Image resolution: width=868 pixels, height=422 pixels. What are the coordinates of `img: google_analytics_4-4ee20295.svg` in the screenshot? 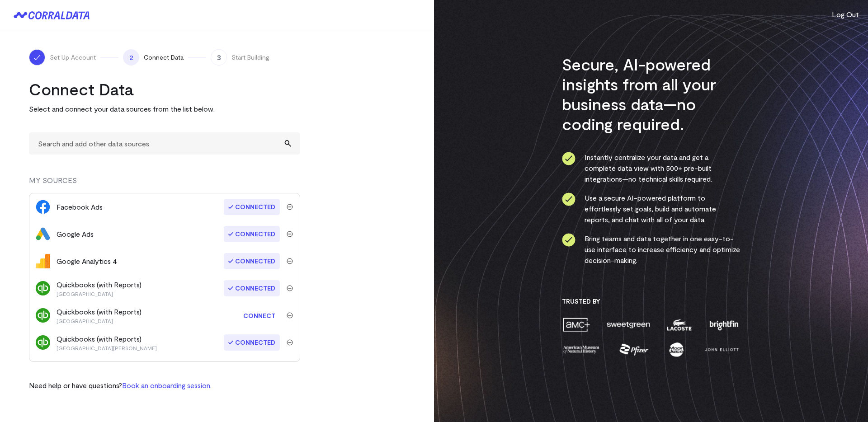 It's located at (43, 261).